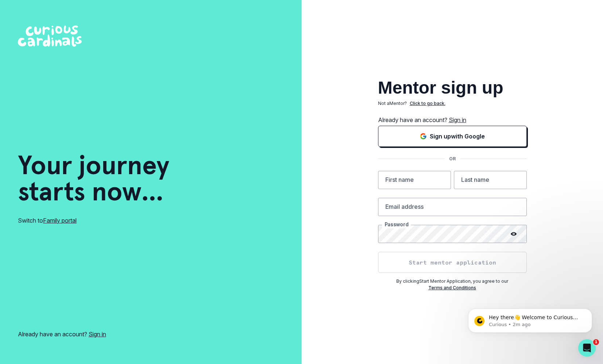 The image size is (603, 364). I want to click on img: Profile image for Curious, so click(22, 28).